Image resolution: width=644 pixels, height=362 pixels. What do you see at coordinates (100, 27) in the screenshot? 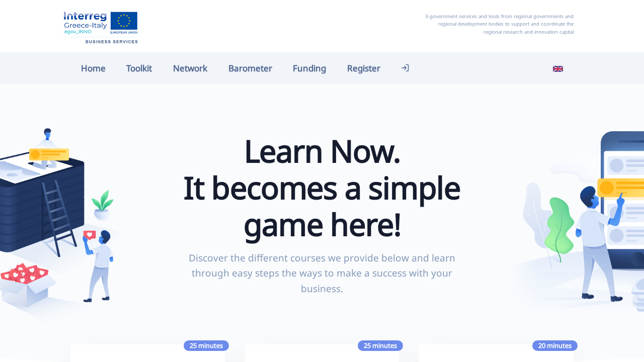
I see `img: Home` at bounding box center [100, 27].